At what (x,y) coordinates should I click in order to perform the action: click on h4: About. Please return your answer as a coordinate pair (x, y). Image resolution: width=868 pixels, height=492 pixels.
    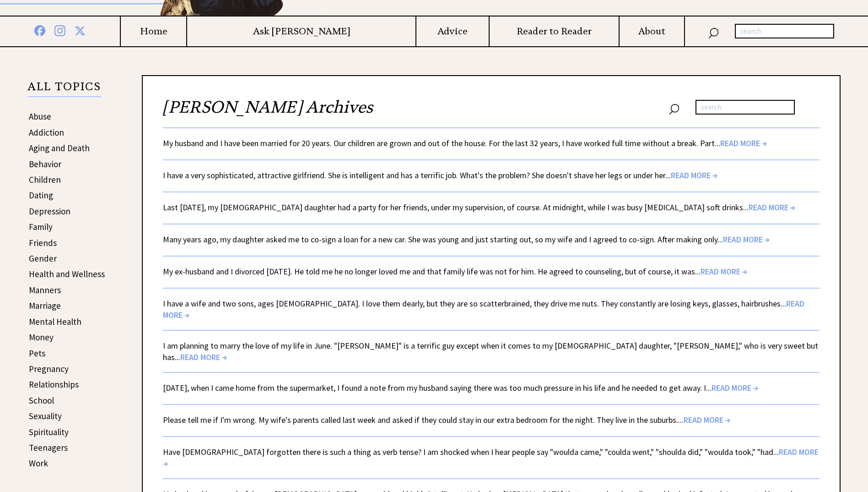
    Looking at the image, I should click on (651, 31).